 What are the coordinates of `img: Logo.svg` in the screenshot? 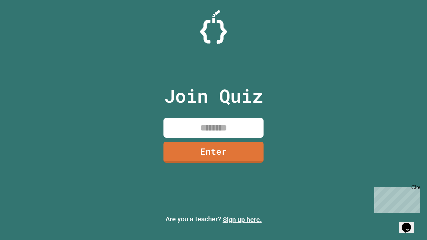 It's located at (213, 27).